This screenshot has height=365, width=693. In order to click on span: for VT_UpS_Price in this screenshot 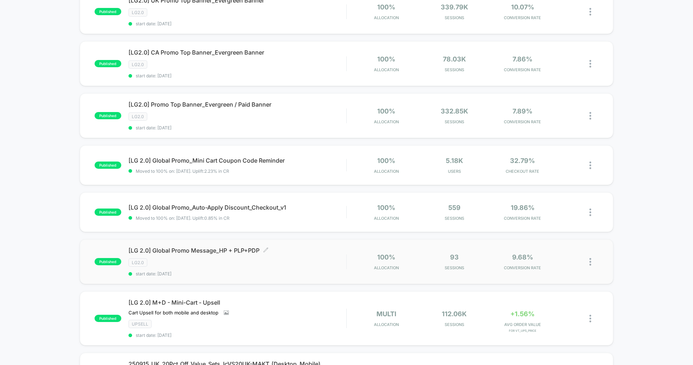, I will do `click(522, 330)`.